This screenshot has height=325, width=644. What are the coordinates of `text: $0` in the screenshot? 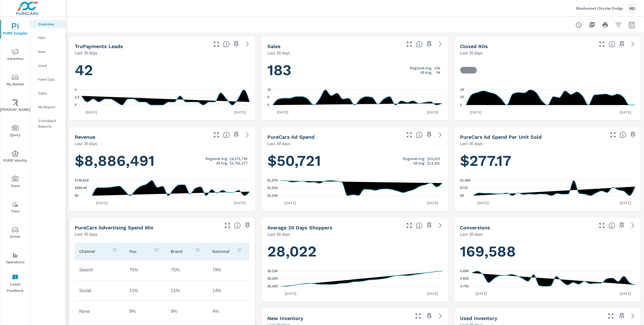 It's located at (77, 196).